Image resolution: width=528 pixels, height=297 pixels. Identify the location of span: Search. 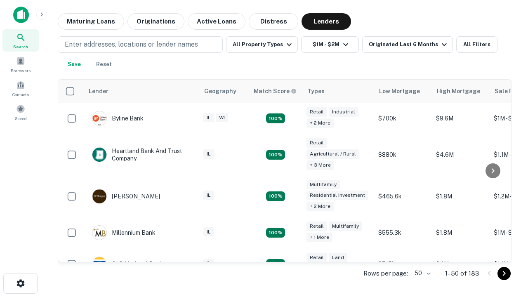
(21, 47).